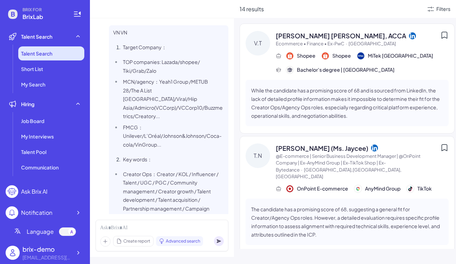 Image resolution: width=456 pixels, height=264 pixels. Describe the element at coordinates (28, 104) in the screenshot. I see `span: Hiring` at that location.